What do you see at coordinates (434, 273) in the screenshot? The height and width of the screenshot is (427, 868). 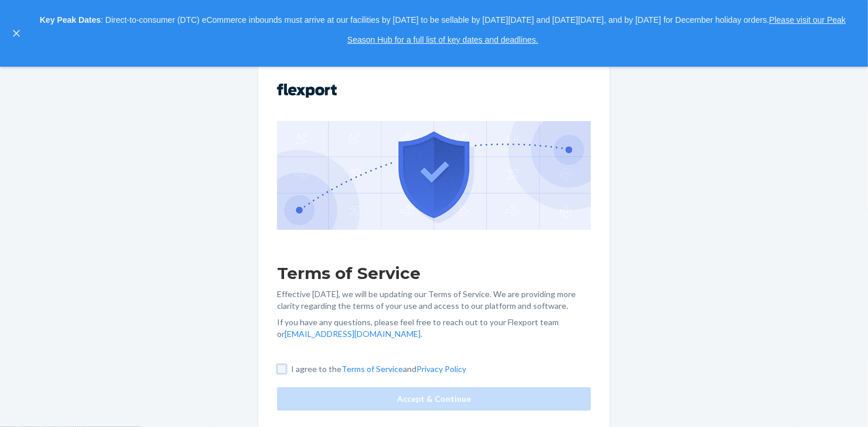 I see `h1: Terms of Service` at bounding box center [434, 273].